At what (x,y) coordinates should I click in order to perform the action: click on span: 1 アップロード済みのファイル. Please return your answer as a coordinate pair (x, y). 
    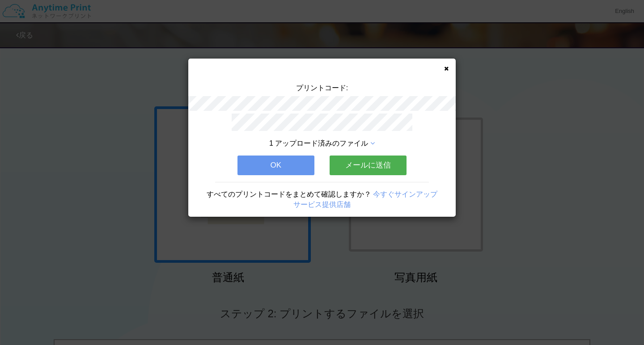
    Looking at the image, I should click on (318, 143).